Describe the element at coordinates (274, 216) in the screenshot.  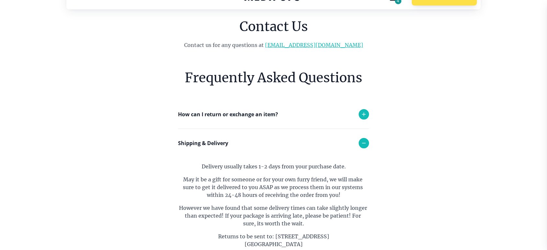
I see `p: However we have found that some delivery times can take slightly longer than expected! If your pa...` at that location.